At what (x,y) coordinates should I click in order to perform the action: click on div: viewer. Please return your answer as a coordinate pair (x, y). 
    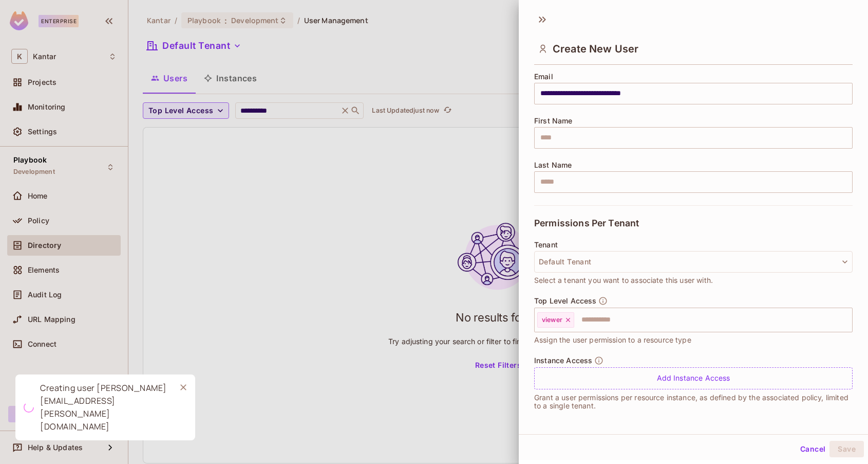
    Looking at the image, I should click on (556, 320).